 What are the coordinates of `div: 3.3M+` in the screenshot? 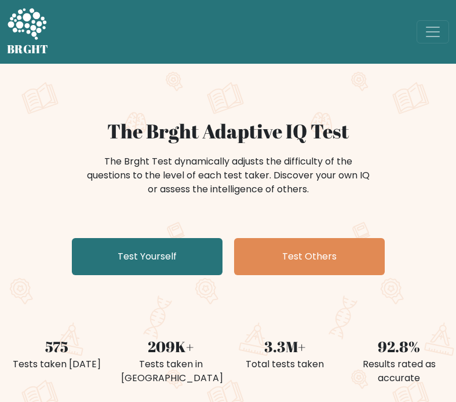 It's located at (285, 346).